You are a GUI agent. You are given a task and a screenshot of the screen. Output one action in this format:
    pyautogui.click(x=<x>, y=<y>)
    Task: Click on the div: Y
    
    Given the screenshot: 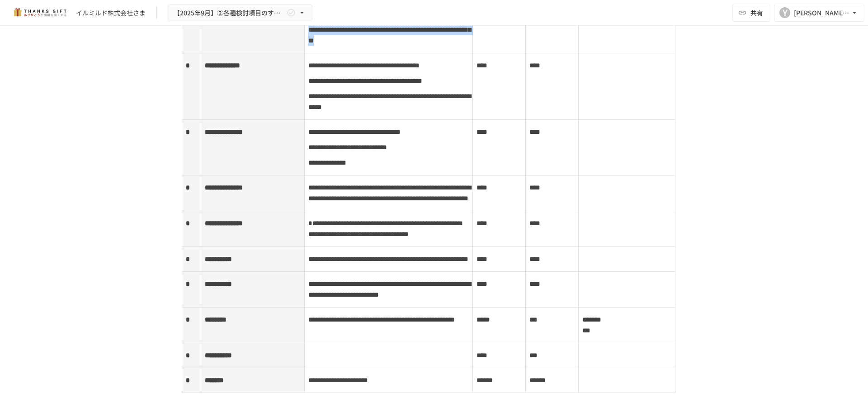 What is the action you would take?
    pyautogui.click(x=784, y=13)
    